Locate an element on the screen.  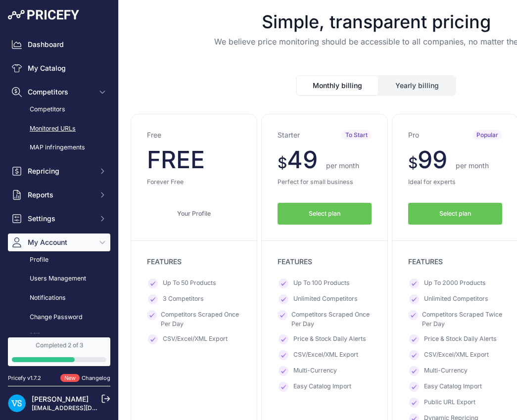
p: Ideal for experts is located at coordinates (455, 182).